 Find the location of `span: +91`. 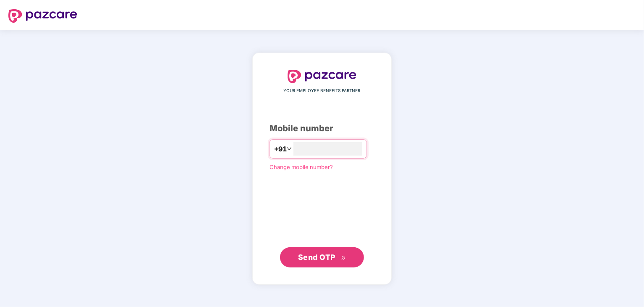

span: +91 is located at coordinates (280, 149).